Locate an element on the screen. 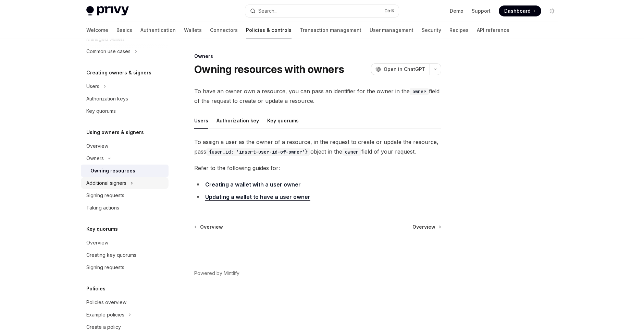  a: Create a policy is located at coordinates (125, 327).